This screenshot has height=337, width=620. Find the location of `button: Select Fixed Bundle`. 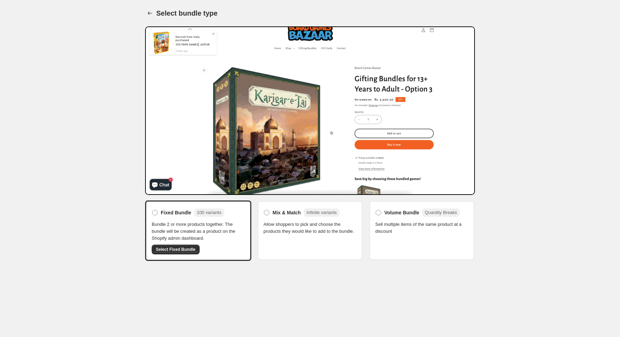

button: Select Fixed Bundle is located at coordinates (176, 249).